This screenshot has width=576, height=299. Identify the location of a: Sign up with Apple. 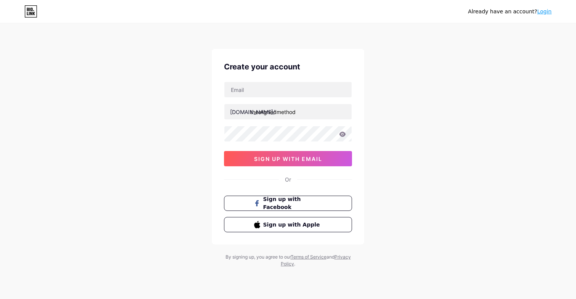
(288, 224).